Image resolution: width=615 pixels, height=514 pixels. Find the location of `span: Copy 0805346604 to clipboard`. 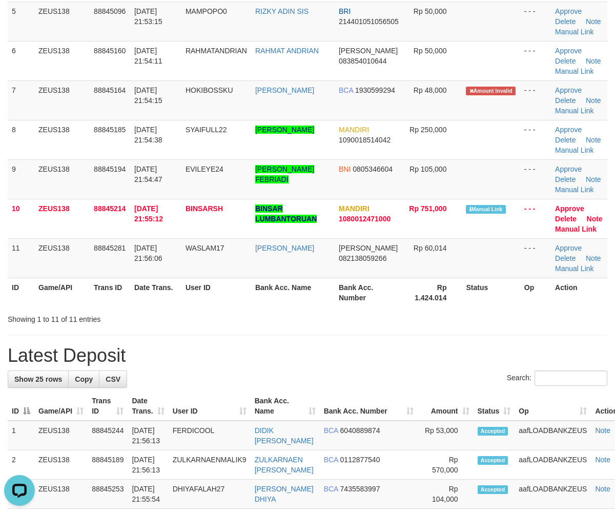

span: Copy 0805346604 to clipboard is located at coordinates (373, 169).